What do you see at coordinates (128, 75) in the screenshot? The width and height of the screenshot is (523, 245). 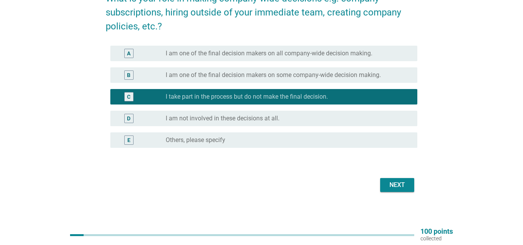 I see `div: B` at bounding box center [128, 75].